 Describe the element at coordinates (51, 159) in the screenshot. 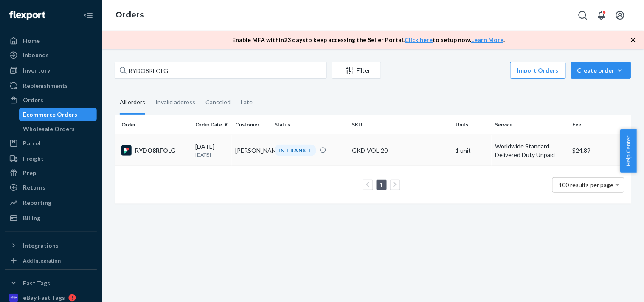

I see `a: Freight` at that location.